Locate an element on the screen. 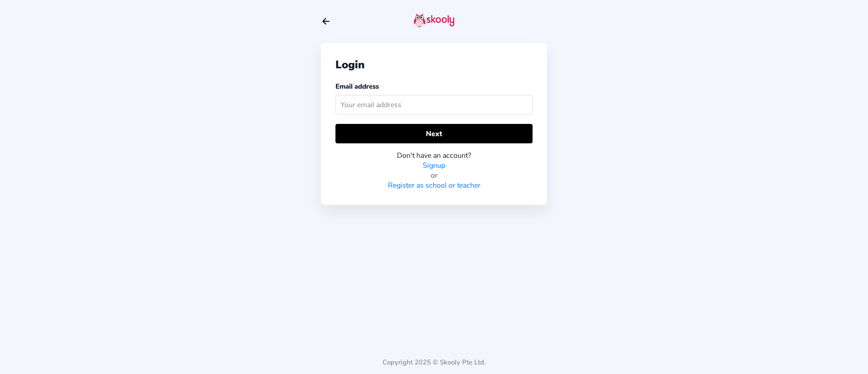 The image size is (868, 374). div: Don't have an account? is located at coordinates (434, 156).